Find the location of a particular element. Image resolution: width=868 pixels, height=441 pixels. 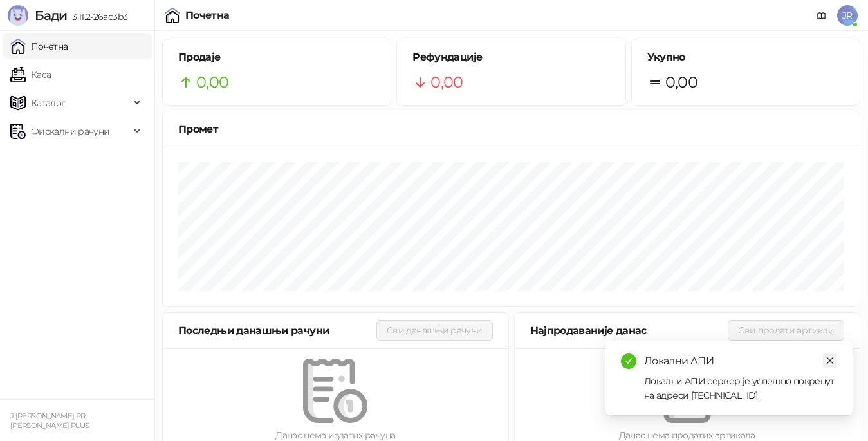

span: Каталог is located at coordinates (48, 103).